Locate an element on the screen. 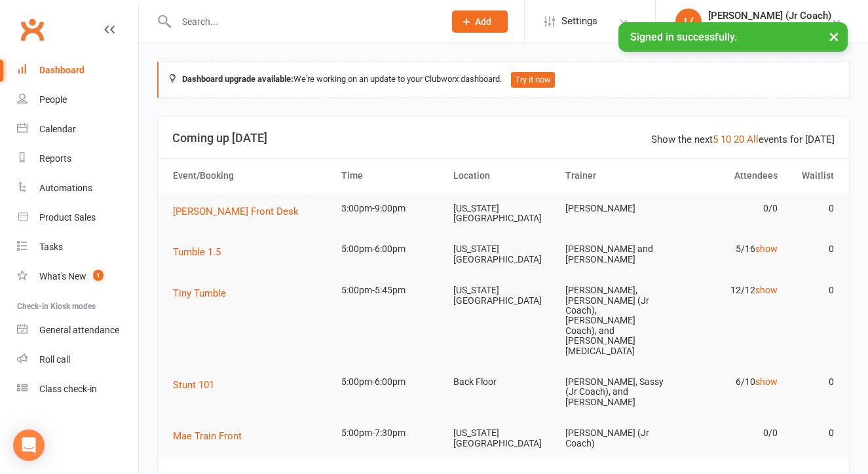  a: Clubworx is located at coordinates (32, 30).